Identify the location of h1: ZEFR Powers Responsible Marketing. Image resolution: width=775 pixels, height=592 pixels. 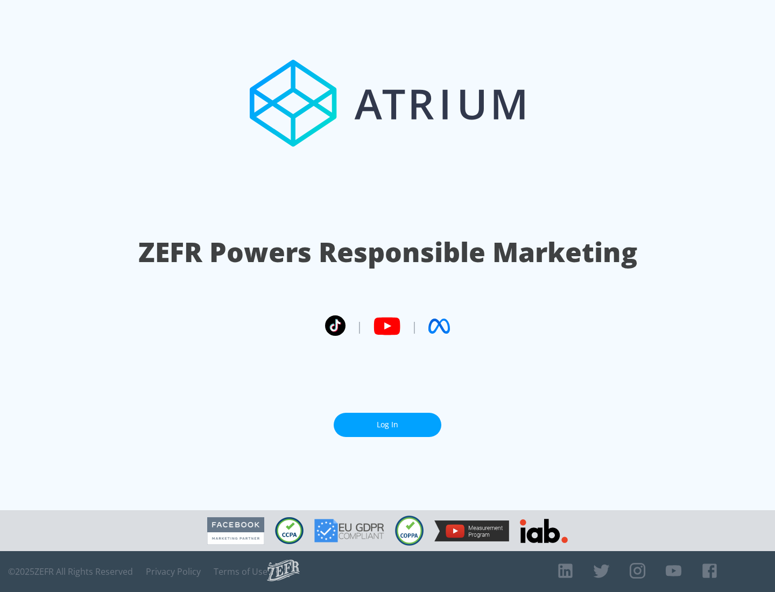
(387, 252).